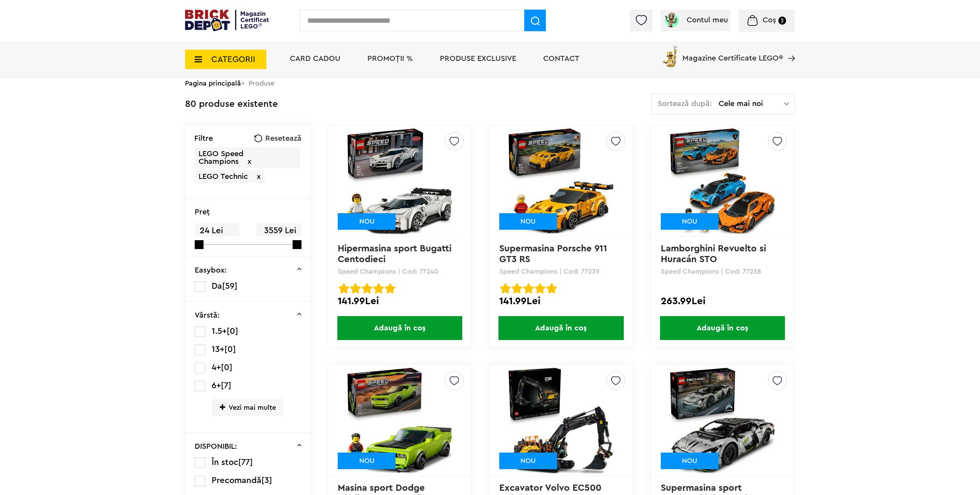  I want to click on span: 6+, so click(217, 386).